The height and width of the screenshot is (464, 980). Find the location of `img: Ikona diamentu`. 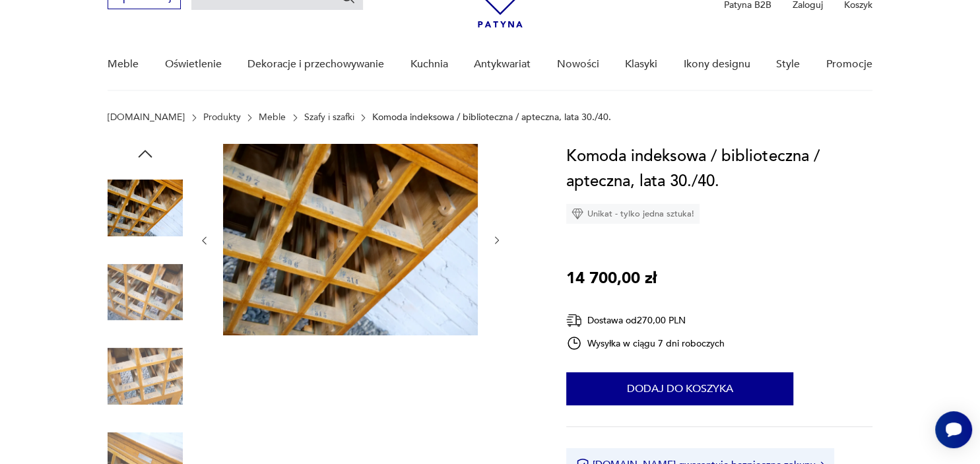

img: Ikona diamentu is located at coordinates (577, 214).